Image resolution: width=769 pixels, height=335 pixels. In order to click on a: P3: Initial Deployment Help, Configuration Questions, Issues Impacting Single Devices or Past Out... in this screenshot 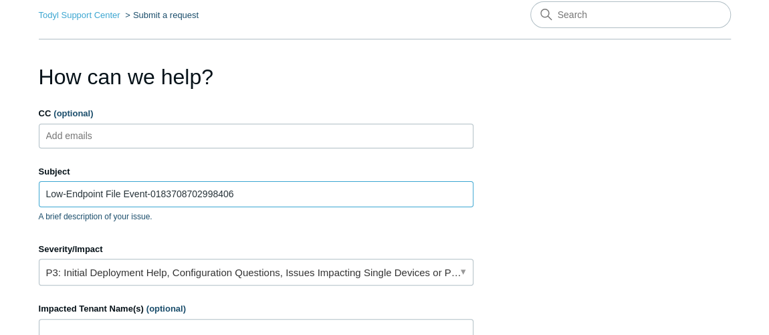, I will do `click(256, 272)`.